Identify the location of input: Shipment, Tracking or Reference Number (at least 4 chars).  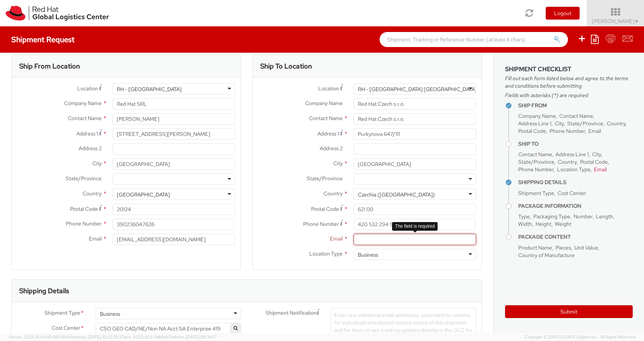
(474, 40).